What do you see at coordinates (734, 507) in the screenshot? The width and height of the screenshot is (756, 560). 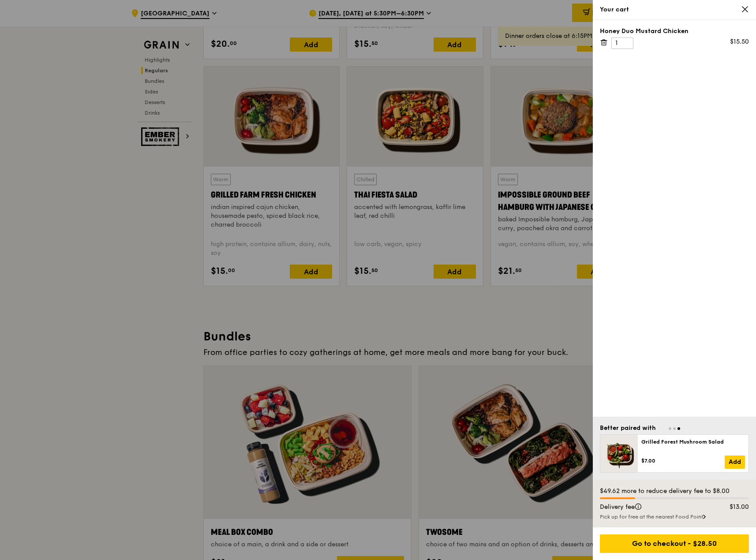 I see `div: $13.00` at bounding box center [734, 507].